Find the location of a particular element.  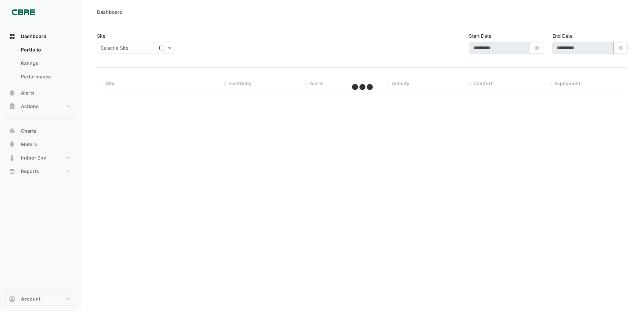

span: Charts is located at coordinates (28, 131).